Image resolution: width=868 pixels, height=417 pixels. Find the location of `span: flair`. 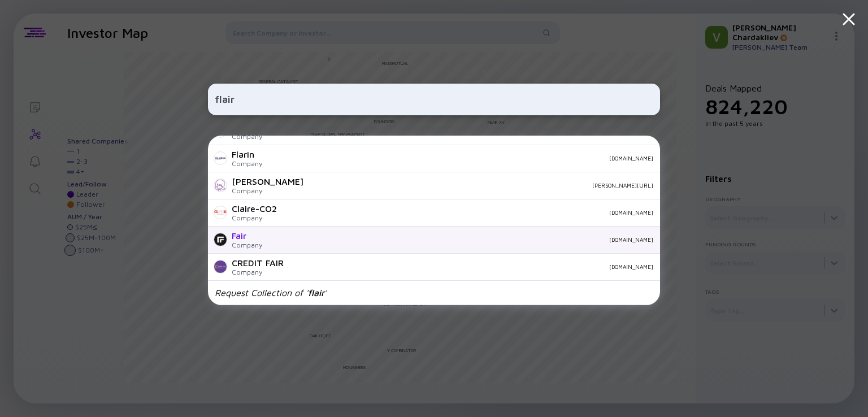

span: flair is located at coordinates (316, 293).